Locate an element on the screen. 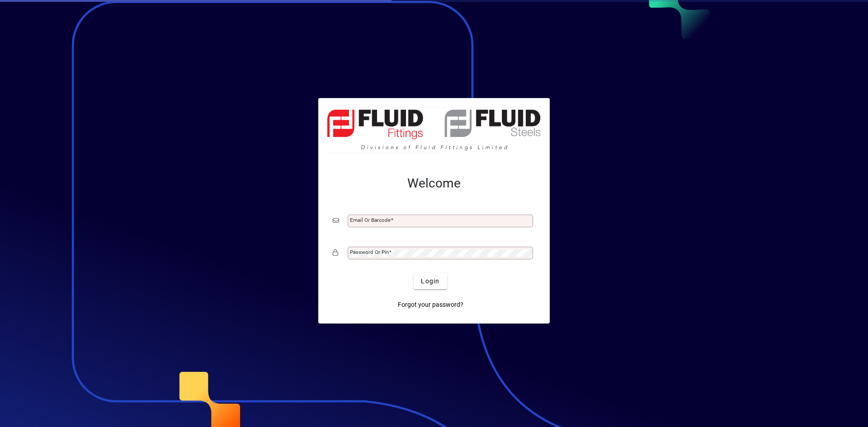  mat-label: Password or Pin is located at coordinates (369, 252).